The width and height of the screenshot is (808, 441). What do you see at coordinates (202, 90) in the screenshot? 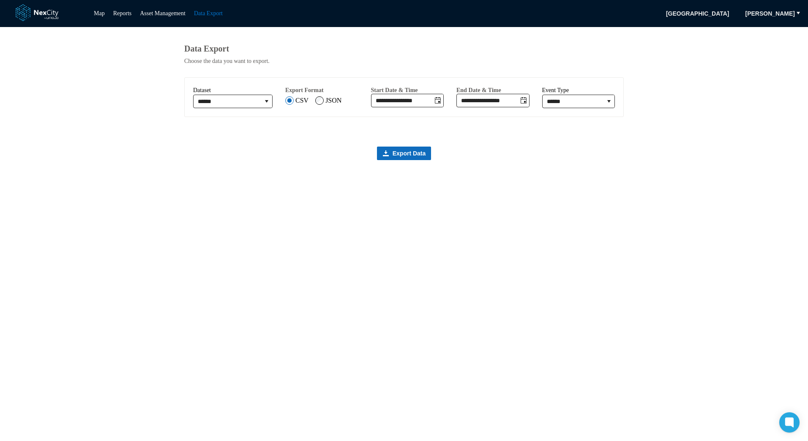
I see `label: Dataset` at bounding box center [202, 90].